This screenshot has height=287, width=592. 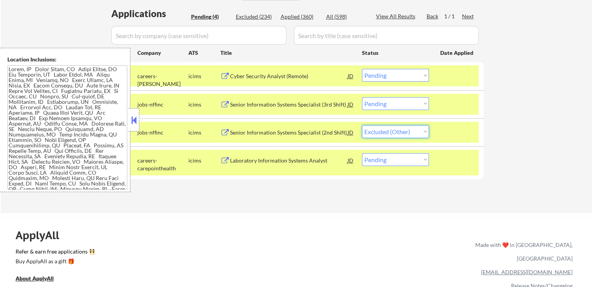 I want to click on div: Excluded (234), so click(x=256, y=17).